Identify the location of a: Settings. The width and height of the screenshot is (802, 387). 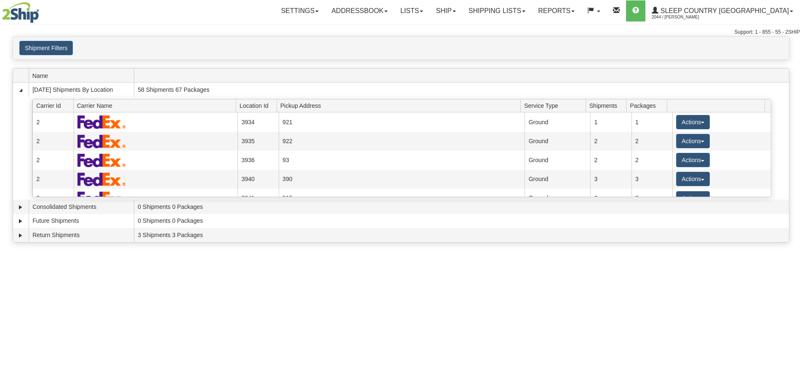
(300, 11).